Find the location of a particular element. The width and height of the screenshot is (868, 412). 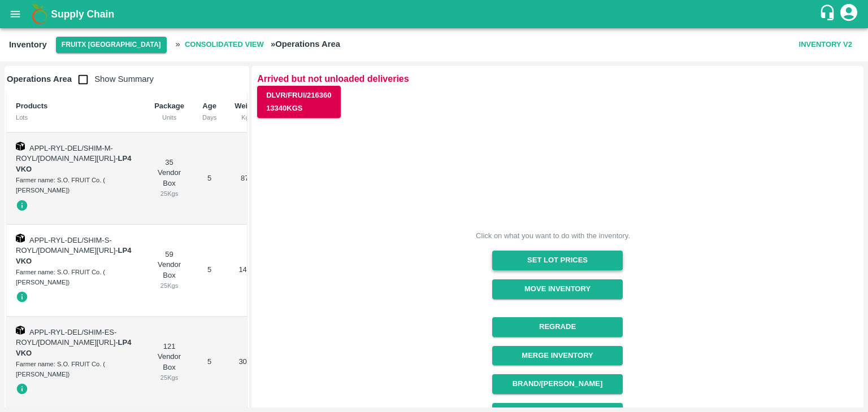

b: Age is located at coordinates (209, 106).